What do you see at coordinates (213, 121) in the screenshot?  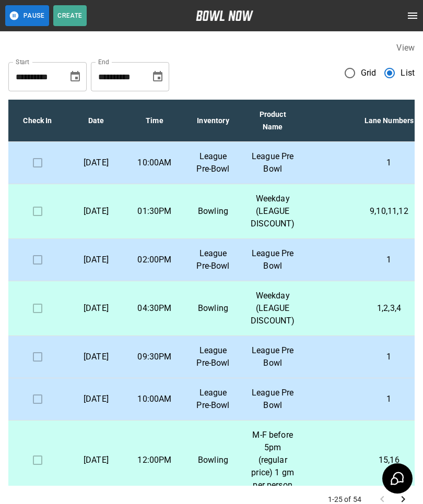 I see `th: Inventory` at bounding box center [213, 121].